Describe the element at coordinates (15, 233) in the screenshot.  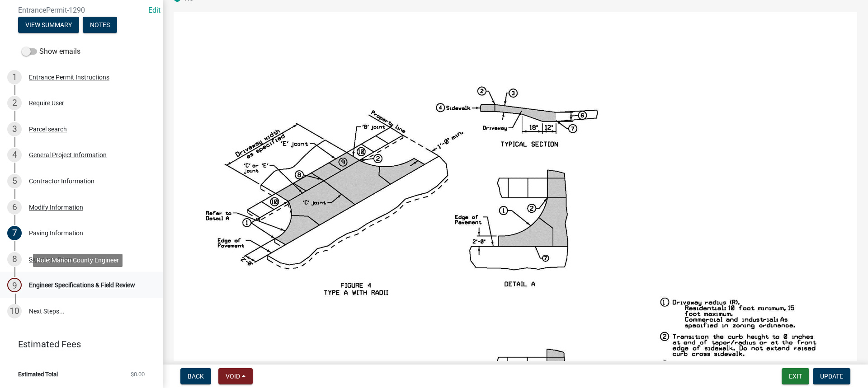
I see `div: 7` at that location.